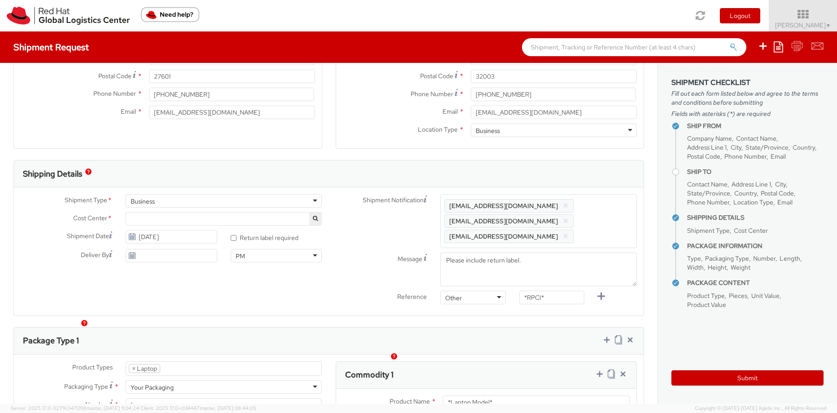 The image size is (837, 413). I want to click on span: Fields with asterisks (*) are required, so click(748, 114).